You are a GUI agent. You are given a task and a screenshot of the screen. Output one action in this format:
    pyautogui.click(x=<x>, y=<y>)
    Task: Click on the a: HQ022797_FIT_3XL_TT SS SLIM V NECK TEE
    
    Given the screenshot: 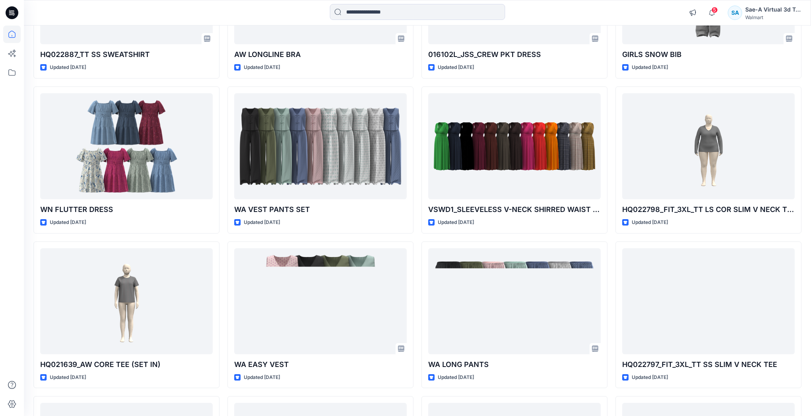 What is the action you would take?
    pyautogui.click(x=708, y=301)
    